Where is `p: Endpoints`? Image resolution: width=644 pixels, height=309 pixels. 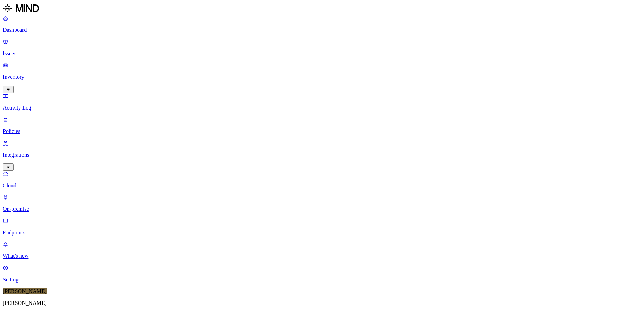 p: Endpoints is located at coordinates (322, 233).